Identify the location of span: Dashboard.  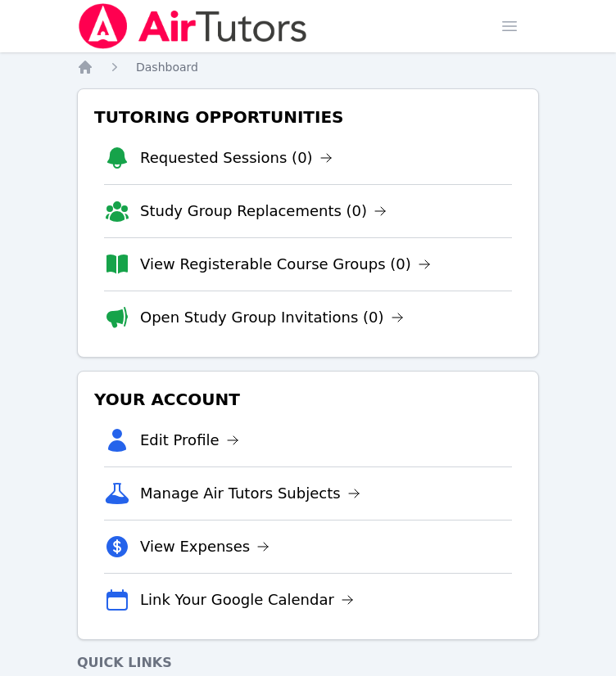
(167, 67).